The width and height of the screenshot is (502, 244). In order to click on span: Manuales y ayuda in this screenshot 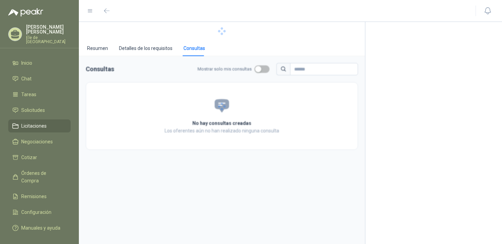, I will do `click(41, 228)`.